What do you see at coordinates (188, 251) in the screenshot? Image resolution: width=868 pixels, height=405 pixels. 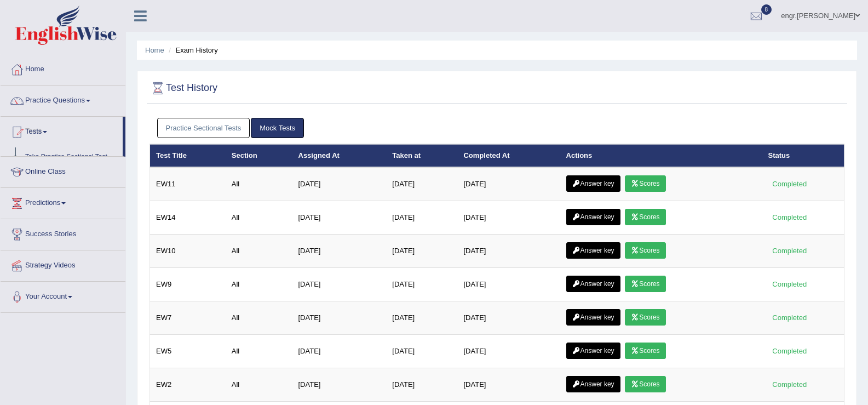 I see `td: EW10` at bounding box center [188, 251].